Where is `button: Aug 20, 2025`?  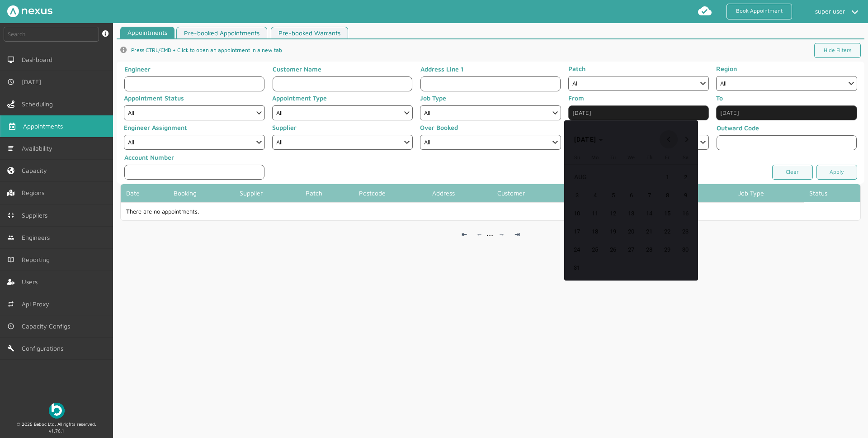 button: Aug 20, 2025 is located at coordinates (631, 231).